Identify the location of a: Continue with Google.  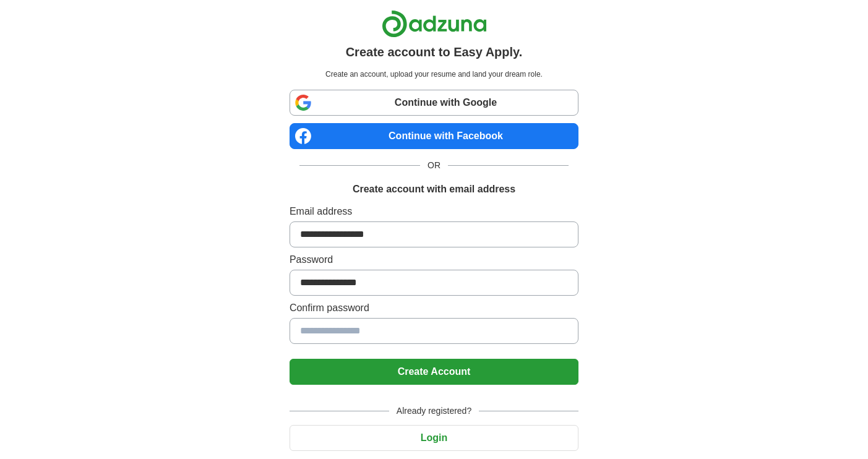
(434, 103).